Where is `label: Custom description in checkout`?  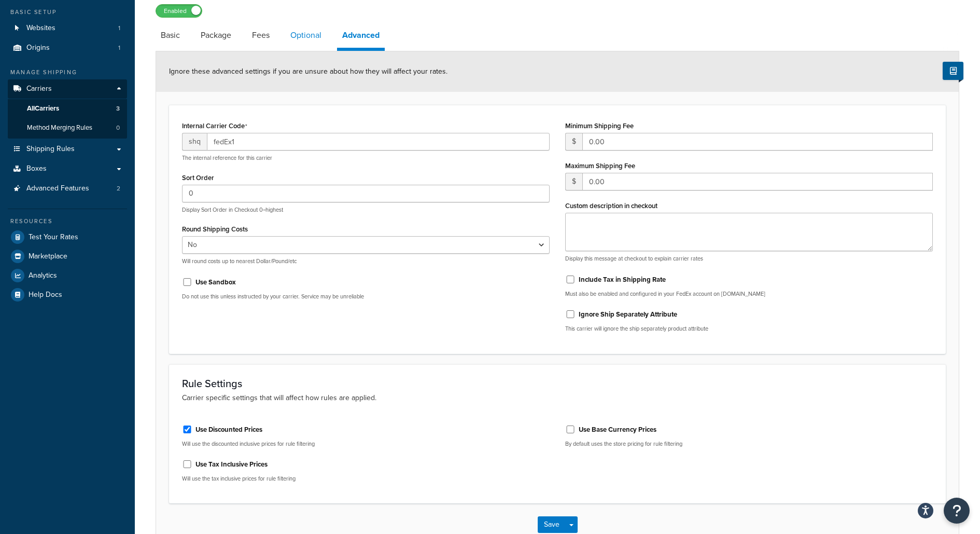 label: Custom description in checkout is located at coordinates (611, 205).